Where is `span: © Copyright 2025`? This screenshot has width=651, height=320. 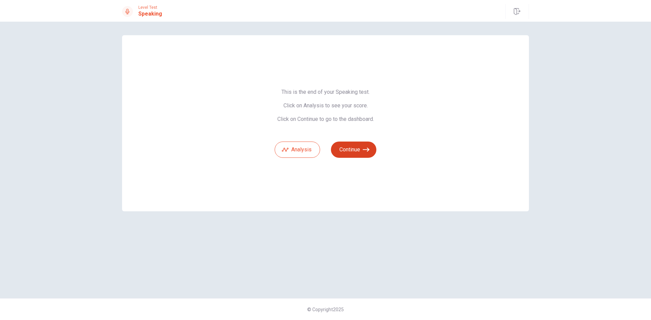
span: © Copyright 2025 is located at coordinates (325, 310).